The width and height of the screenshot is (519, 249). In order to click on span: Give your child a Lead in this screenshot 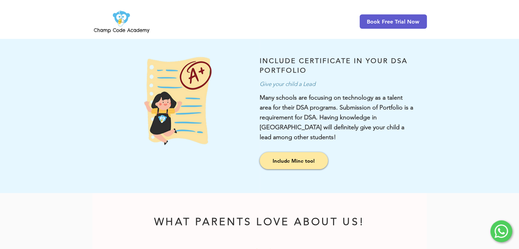, I will do `click(287, 84)`.